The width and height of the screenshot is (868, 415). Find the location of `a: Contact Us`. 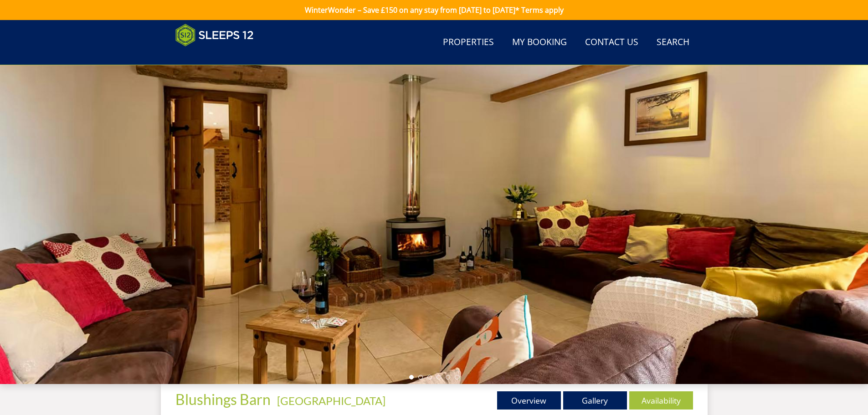

a: Contact Us is located at coordinates (611, 43).